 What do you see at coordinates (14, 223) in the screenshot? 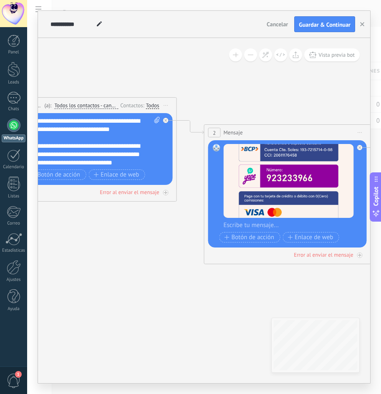
I see `div: Correo` at bounding box center [14, 223].